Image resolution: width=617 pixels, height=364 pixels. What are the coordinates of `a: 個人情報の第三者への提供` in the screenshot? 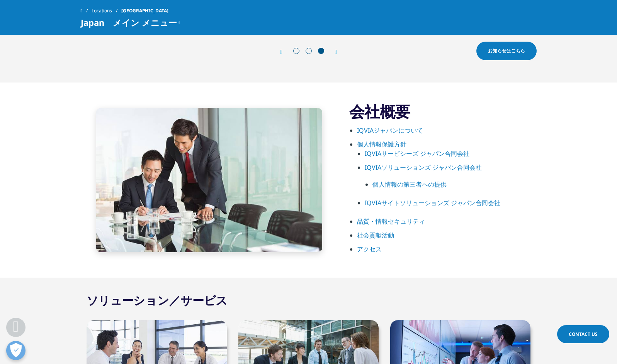 It's located at (409, 184).